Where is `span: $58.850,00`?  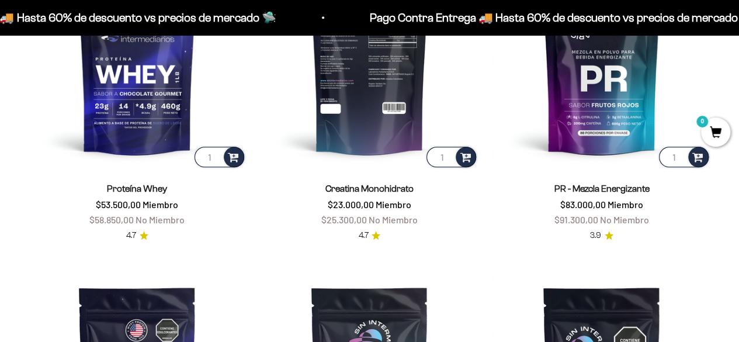
span: $58.850,00 is located at coordinates (112, 219).